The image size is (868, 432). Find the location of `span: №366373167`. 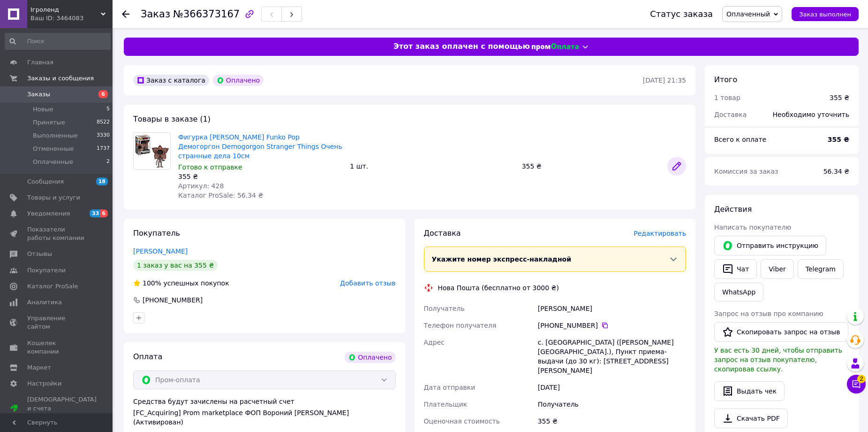

span: №366373167 is located at coordinates (207, 14).